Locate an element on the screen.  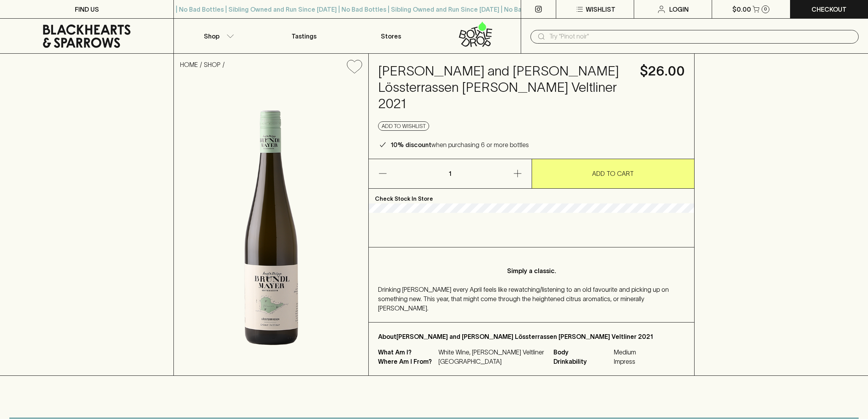
span: Drinkability is located at coordinates (583, 361).